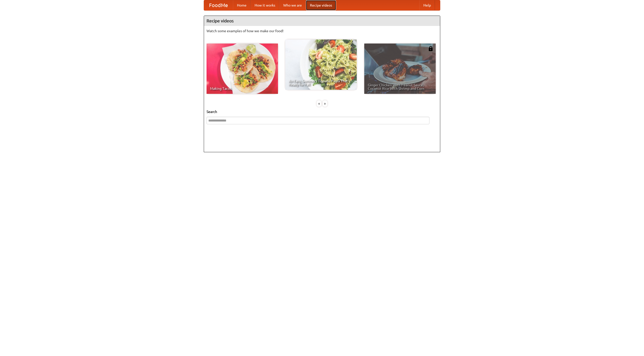  I want to click on img: 483408.png, so click(431, 48).